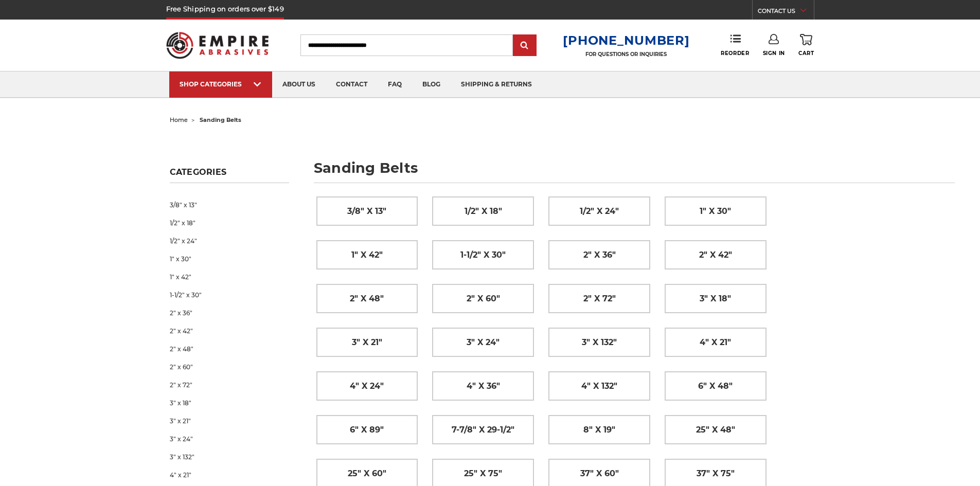  Describe the element at coordinates (786, 12) in the screenshot. I see `a: CONTACT US` at that location.